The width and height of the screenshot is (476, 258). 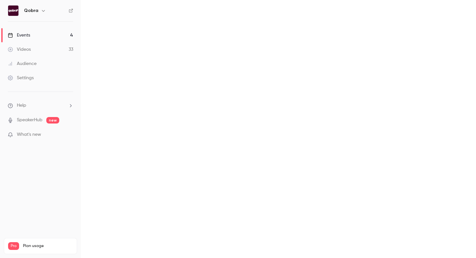 What do you see at coordinates (29, 120) in the screenshot?
I see `a: SpeakerHub` at bounding box center [29, 120].